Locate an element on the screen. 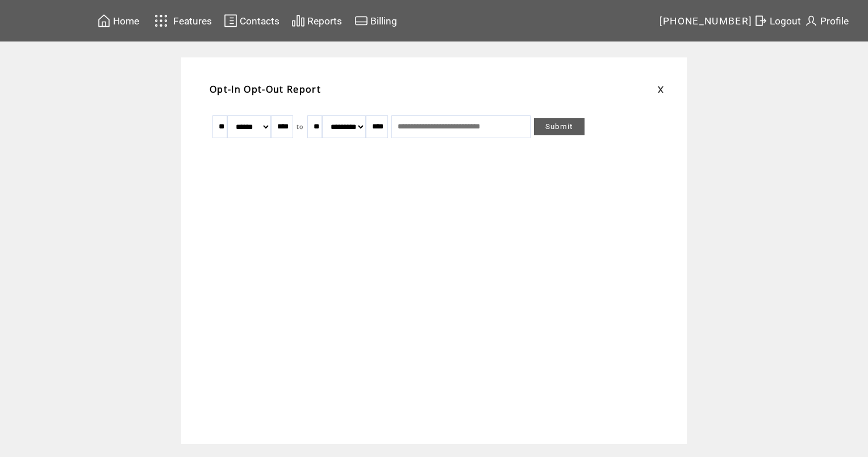 This screenshot has width=868, height=457. img: chart.svg is located at coordinates (298, 21).